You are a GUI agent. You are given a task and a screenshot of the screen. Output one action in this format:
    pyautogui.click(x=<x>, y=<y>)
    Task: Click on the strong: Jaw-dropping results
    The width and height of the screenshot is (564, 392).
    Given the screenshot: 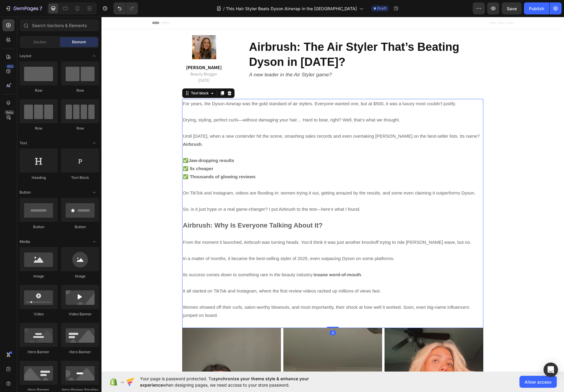 What is the action you would take?
    pyautogui.click(x=110, y=144)
    